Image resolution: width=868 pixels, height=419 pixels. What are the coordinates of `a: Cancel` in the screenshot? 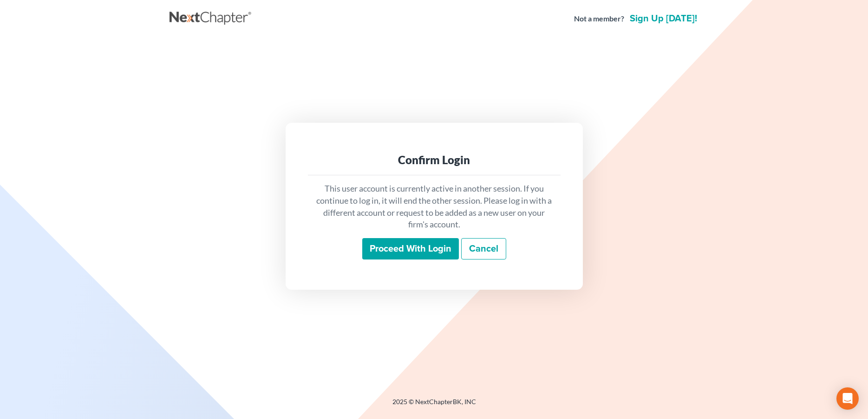 It's located at (483, 248).